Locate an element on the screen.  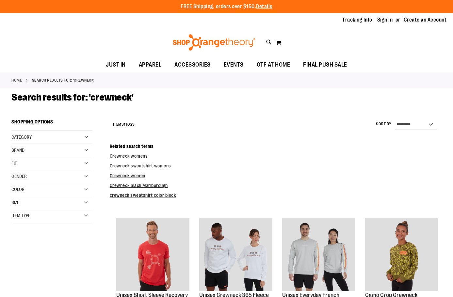
label: Sort By is located at coordinates (384, 124).